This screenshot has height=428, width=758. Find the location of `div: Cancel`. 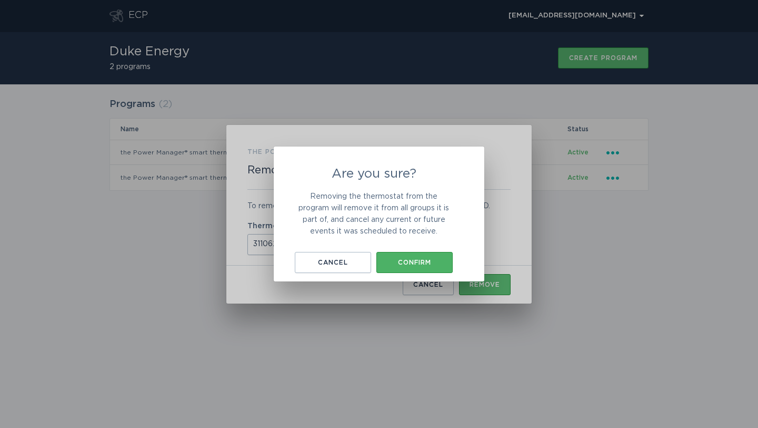

div: Cancel is located at coordinates (333, 262).